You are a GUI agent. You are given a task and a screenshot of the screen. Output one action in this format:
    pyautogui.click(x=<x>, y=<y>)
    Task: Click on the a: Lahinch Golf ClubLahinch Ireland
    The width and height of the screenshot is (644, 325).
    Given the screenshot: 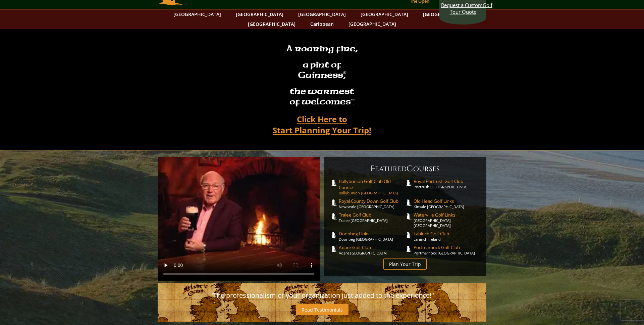 What is the action you would take?
    pyautogui.click(x=447, y=236)
    